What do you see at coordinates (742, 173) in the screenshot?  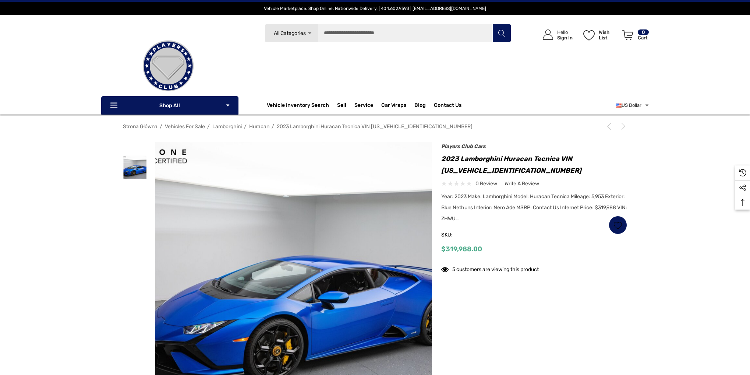 I see `svg: Recently Viewed` at bounding box center [742, 173].